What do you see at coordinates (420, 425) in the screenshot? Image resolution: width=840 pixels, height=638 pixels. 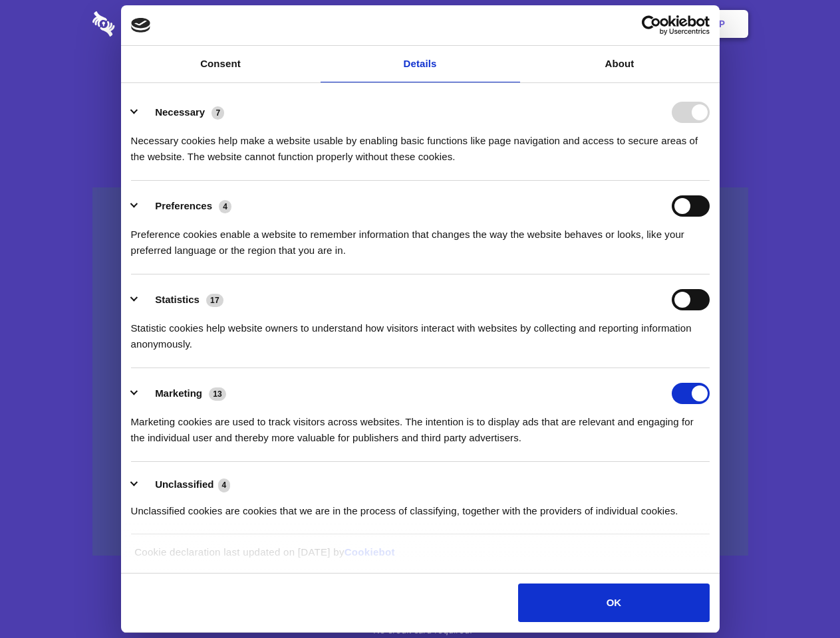 I see `div: Marketing cookies are used to track visitors across websites. The intention is to display ads tha...` at bounding box center [420, 425].